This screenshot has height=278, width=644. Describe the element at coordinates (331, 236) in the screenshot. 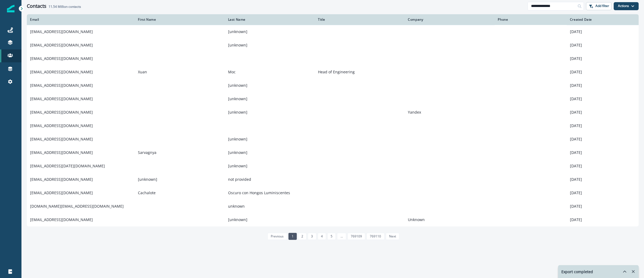

I see `a: Page 5` at that location.